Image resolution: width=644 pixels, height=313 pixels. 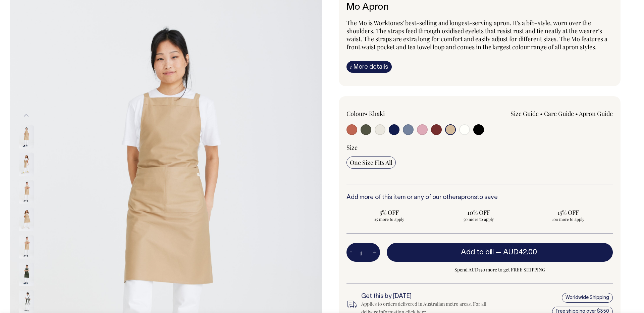 What do you see at coordinates (480, 148) in the screenshot?
I see `div: Size` at bounding box center [480, 148].